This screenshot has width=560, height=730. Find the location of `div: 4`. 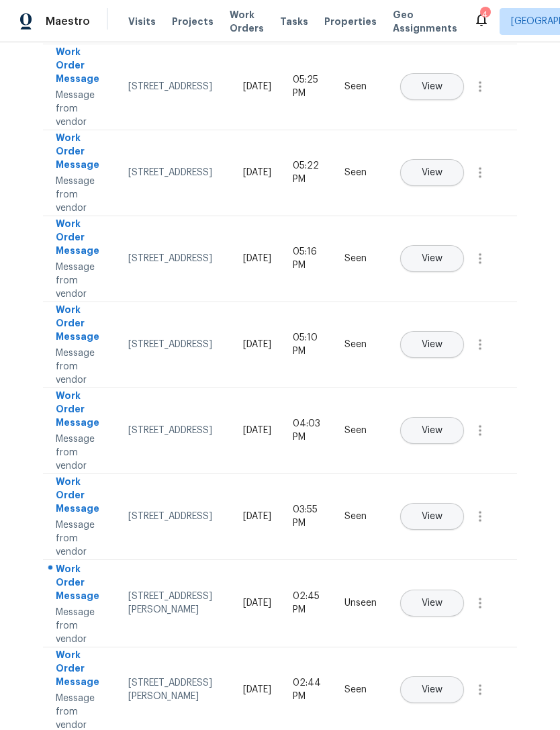

div: 4 is located at coordinates (485, 15).